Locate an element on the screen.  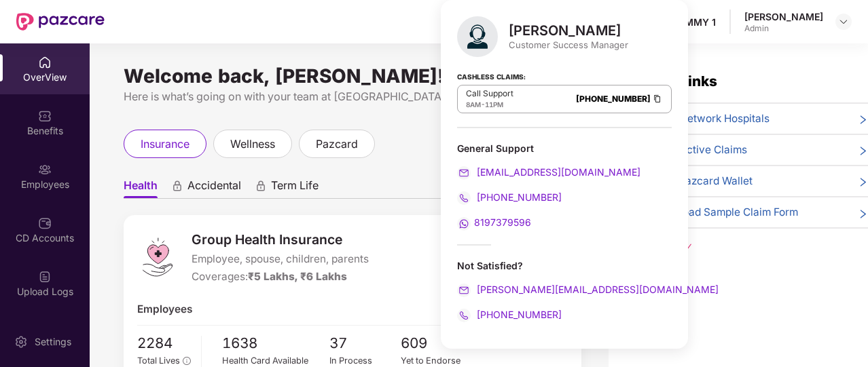
div: Settings is located at coordinates (53, 342).